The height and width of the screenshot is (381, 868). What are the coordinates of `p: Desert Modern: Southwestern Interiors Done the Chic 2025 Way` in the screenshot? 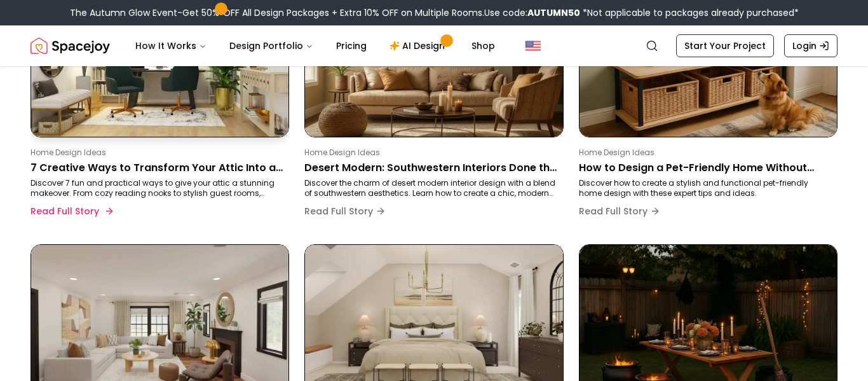 It's located at (431, 168).